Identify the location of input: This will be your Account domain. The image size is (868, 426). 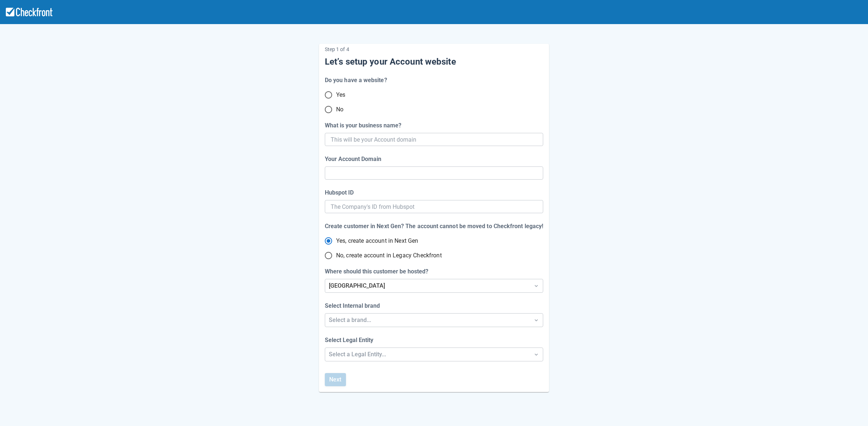
(433, 139).